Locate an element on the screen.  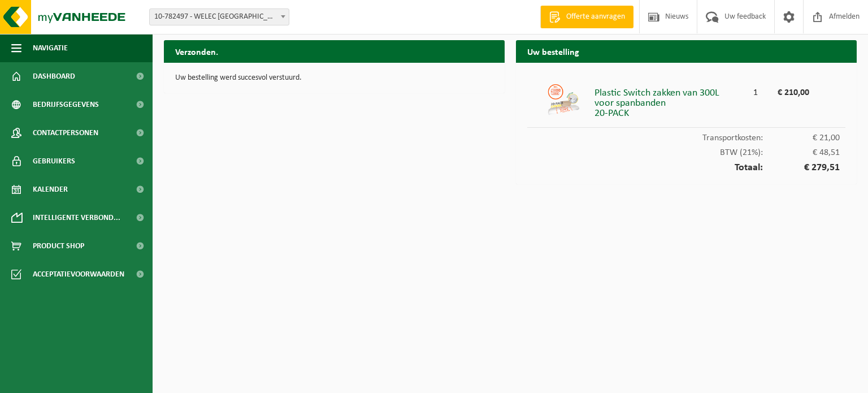
span: Dashboard is located at coordinates (54, 76).